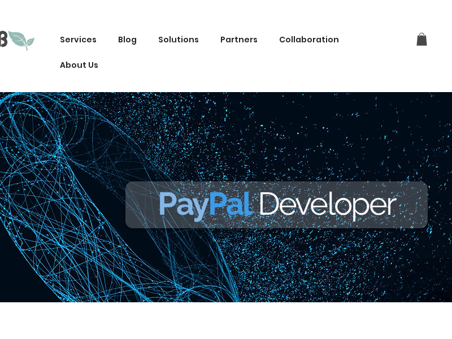  I want to click on span: Services, so click(78, 40).